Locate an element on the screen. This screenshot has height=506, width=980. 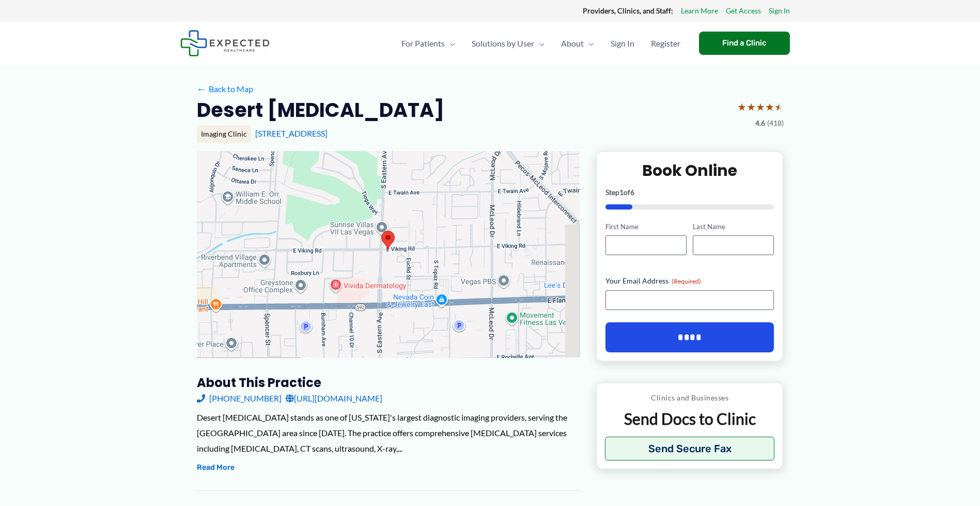
a: For PatientsMenu Toggle is located at coordinates (428, 44).